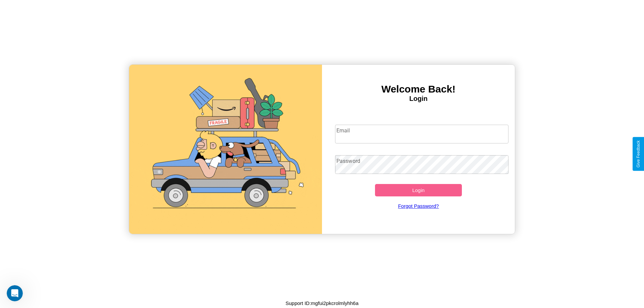 The image size is (644, 308). What do you see at coordinates (638, 154) in the screenshot?
I see `div: Give Feedback` at bounding box center [638, 154].